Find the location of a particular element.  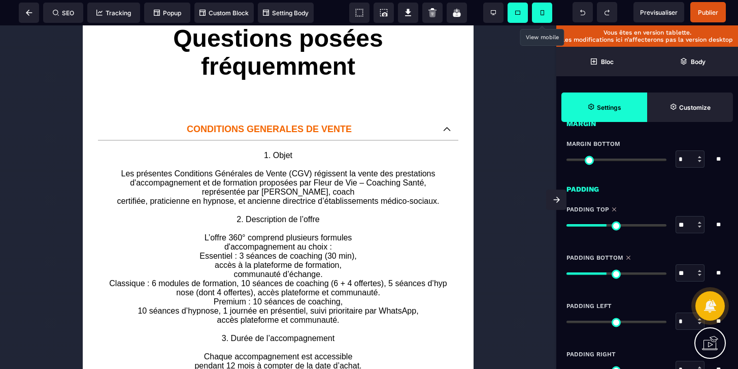

span: Padding Top is located at coordinates (588, 209).